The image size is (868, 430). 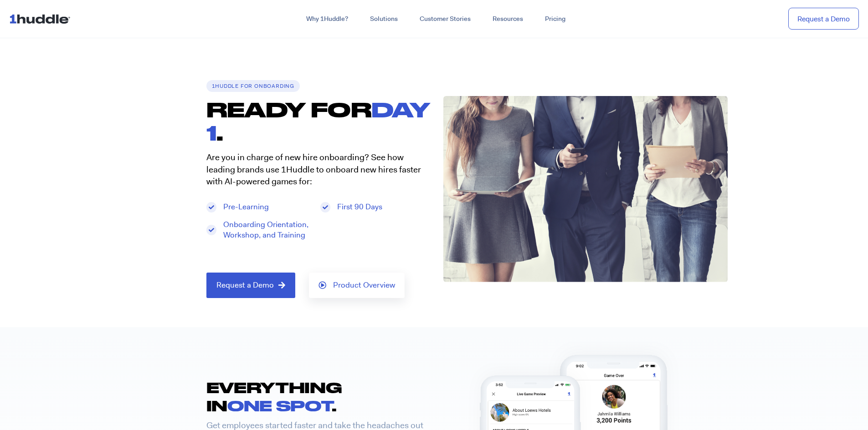 What do you see at coordinates (253, 86) in the screenshot?
I see `h6: 1Huddle for ONBOARDING` at bounding box center [253, 86].